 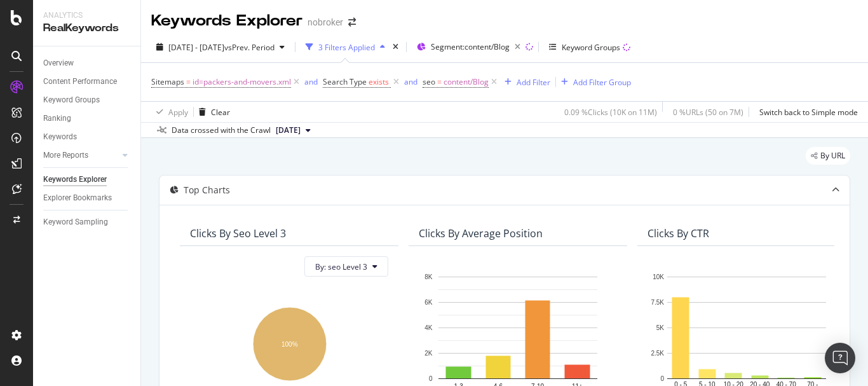 What do you see at coordinates (87, 137) in the screenshot?
I see `a: Keywords` at bounding box center [87, 137].